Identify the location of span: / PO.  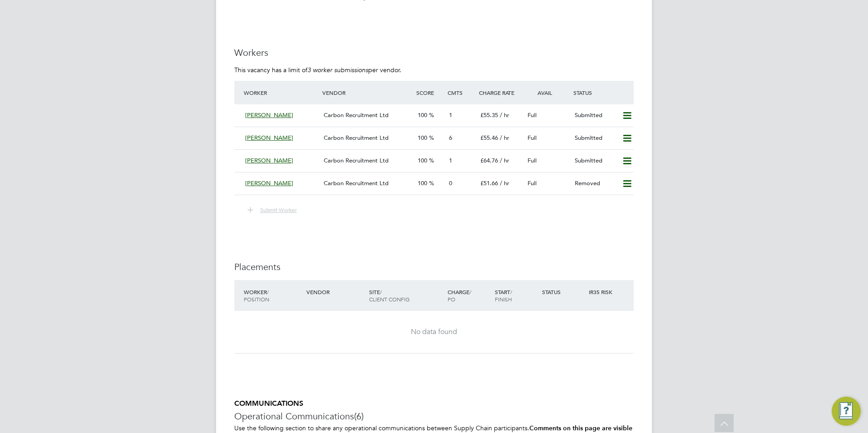
(459, 295).